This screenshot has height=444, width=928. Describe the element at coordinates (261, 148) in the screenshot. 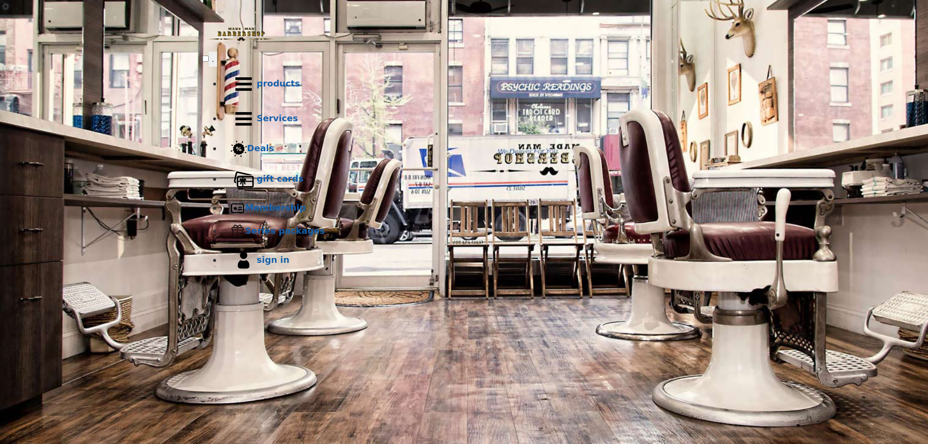

I see `b: Deals` at that location.